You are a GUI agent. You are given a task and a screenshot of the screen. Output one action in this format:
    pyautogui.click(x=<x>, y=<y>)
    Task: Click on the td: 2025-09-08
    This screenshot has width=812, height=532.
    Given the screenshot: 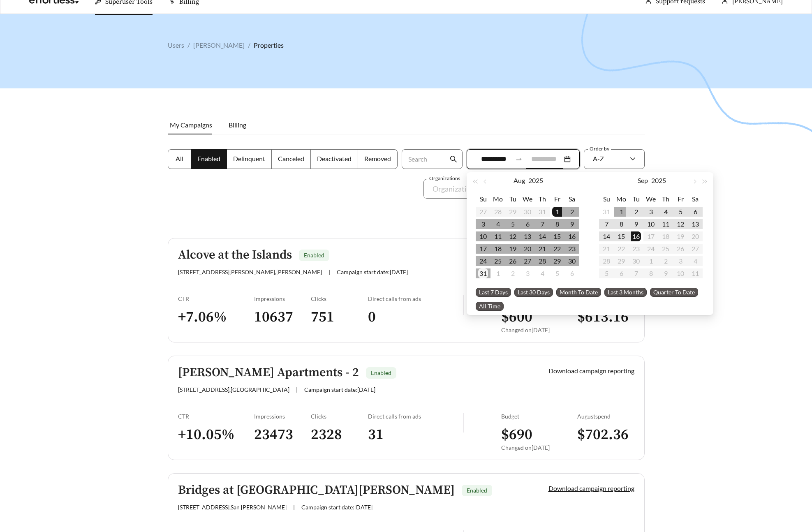 What is the action you would take?
    pyautogui.click(x=622, y=224)
    